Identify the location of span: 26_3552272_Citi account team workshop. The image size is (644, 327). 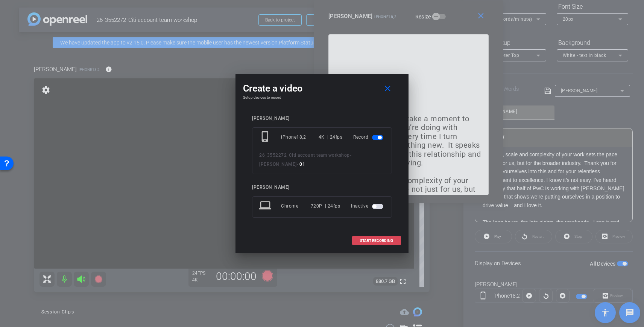
(304, 155).